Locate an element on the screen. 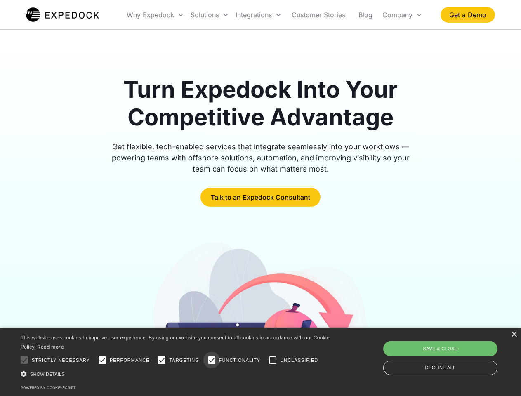  img: Expedock Logo is located at coordinates (62, 15).